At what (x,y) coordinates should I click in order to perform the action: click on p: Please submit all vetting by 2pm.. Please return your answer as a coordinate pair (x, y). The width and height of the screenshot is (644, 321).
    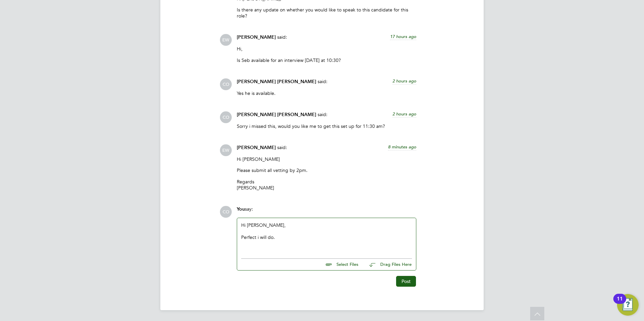
    Looking at the image, I should click on (326, 170).